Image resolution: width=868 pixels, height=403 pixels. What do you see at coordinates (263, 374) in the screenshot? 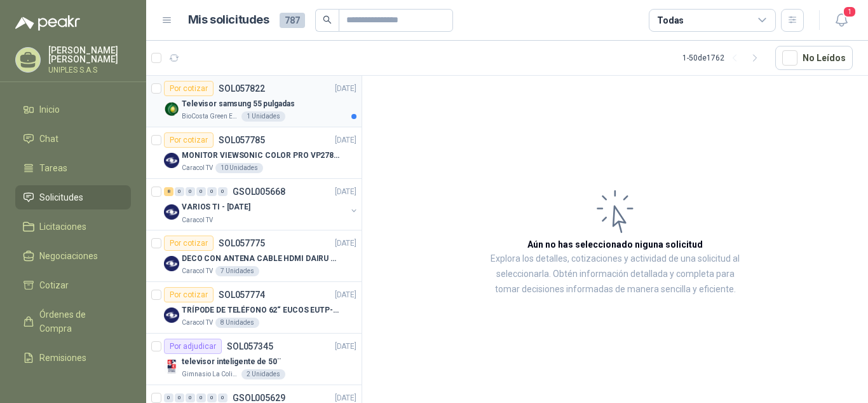
I see `div: 2 Unidades` at bounding box center [263, 374].